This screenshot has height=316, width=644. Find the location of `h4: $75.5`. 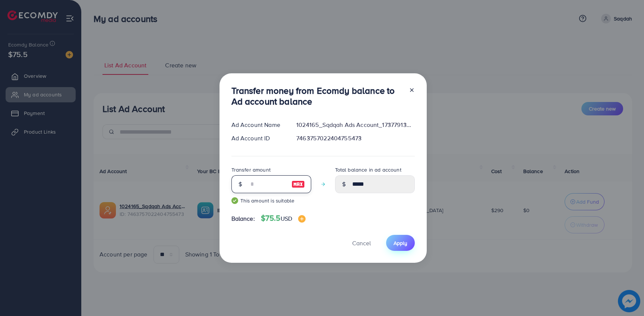

h4: $75.5 is located at coordinates (283, 218).